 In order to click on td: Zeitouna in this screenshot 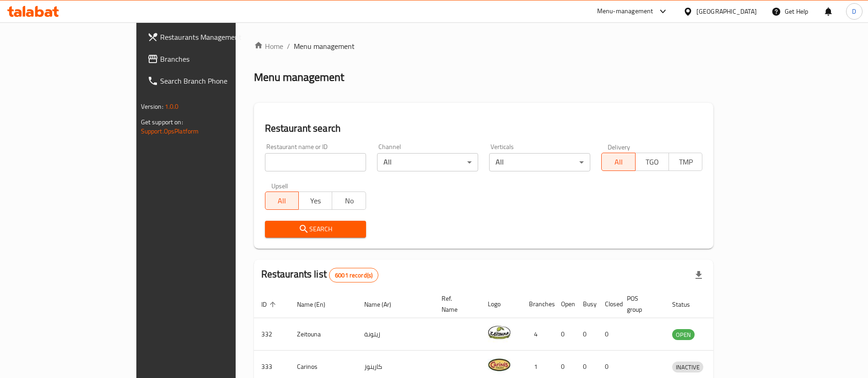, I will do `click(323, 334)`.